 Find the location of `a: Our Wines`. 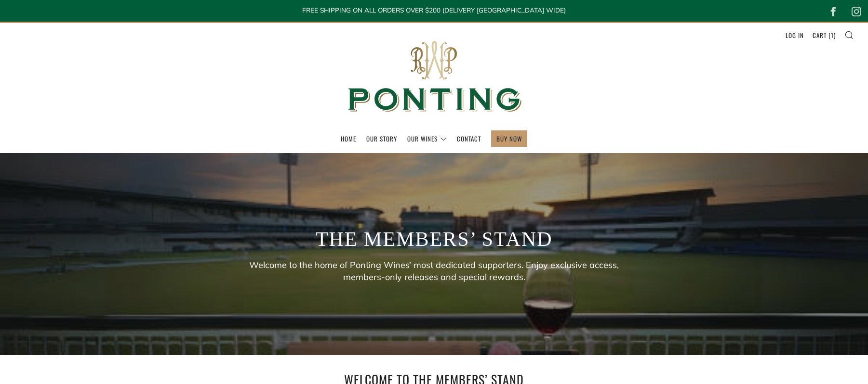

a: Our Wines is located at coordinates (427, 139).